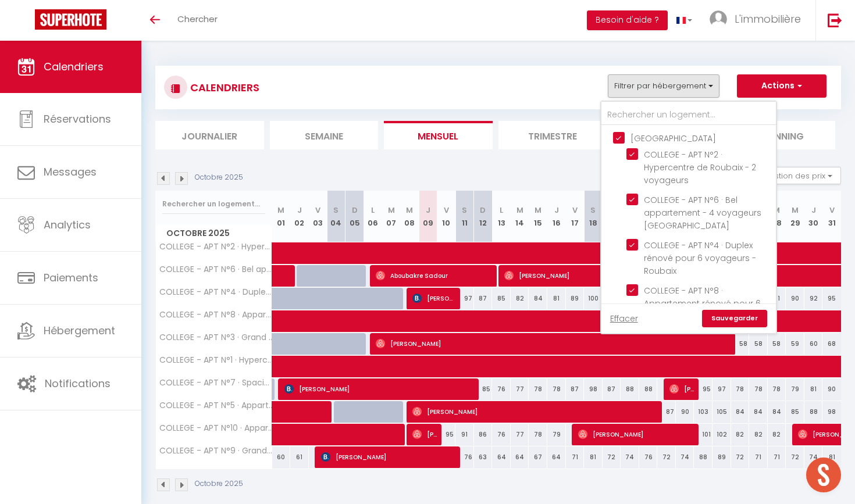 This screenshot has width=855, height=504. Describe the element at coordinates (438, 135) in the screenshot. I see `li: Mensuel` at that location.